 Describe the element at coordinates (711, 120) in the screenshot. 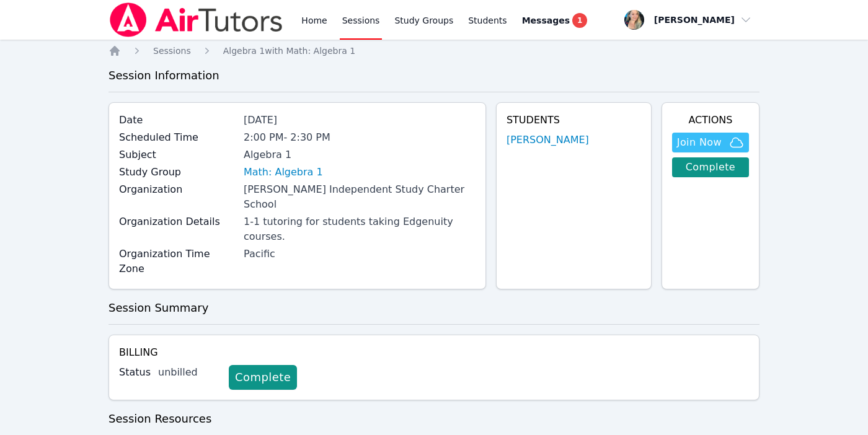

I see `h4: Actions` at that location.